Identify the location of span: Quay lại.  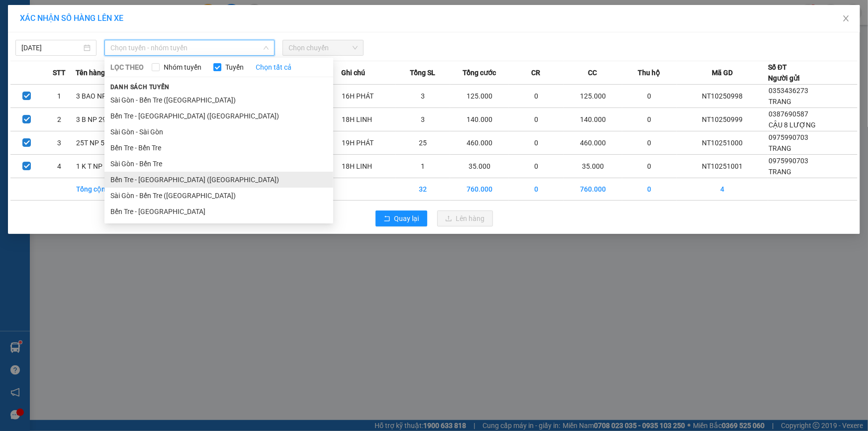
(406, 219).